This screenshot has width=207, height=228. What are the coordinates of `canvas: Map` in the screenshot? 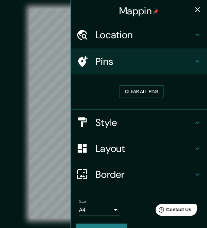 It's located at (104, 113).